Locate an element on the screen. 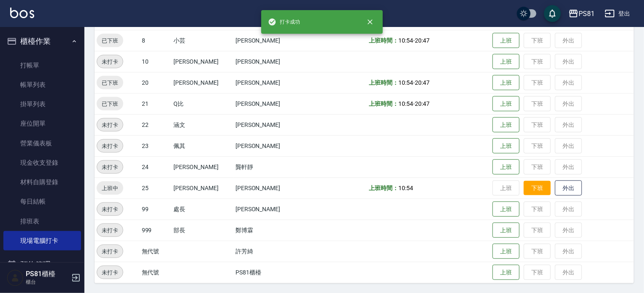  img: Person is located at coordinates (15, 278).